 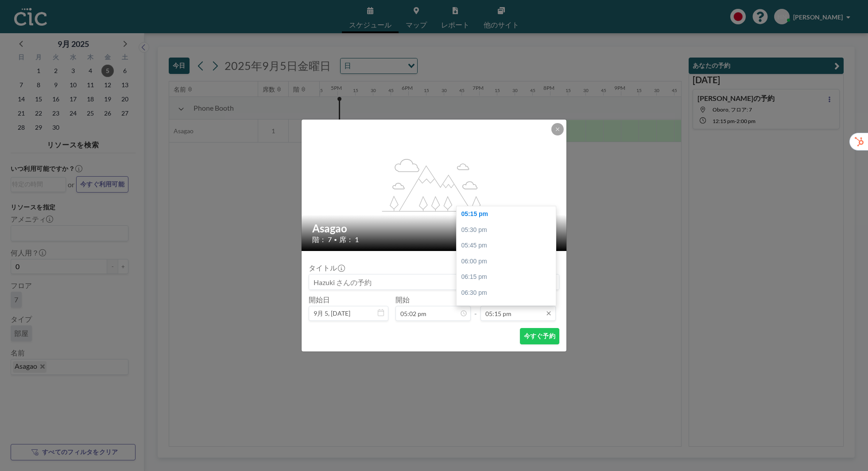 What do you see at coordinates (403, 300) in the screenshot?
I see `label: 開始` at bounding box center [403, 300].